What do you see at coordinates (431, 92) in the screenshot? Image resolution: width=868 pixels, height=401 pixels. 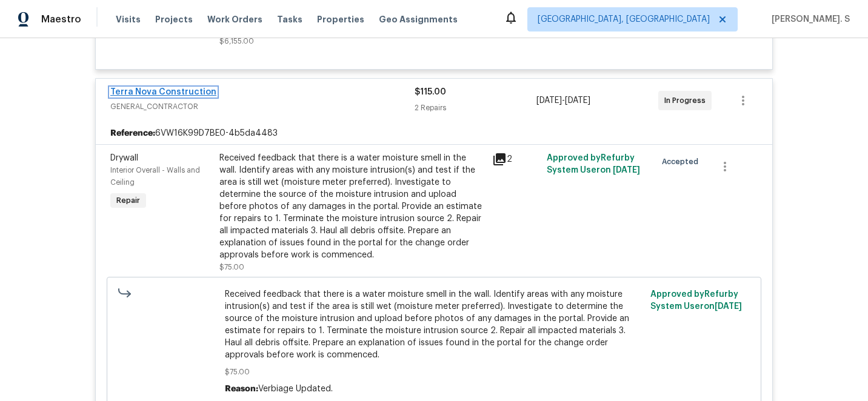 I see `span: $115.00` at bounding box center [431, 92].